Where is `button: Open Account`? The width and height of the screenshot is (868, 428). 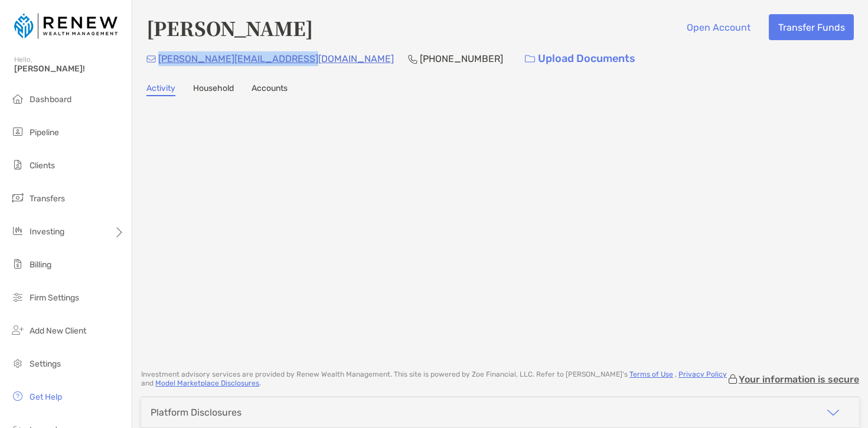
button: Open Account is located at coordinates (718, 27).